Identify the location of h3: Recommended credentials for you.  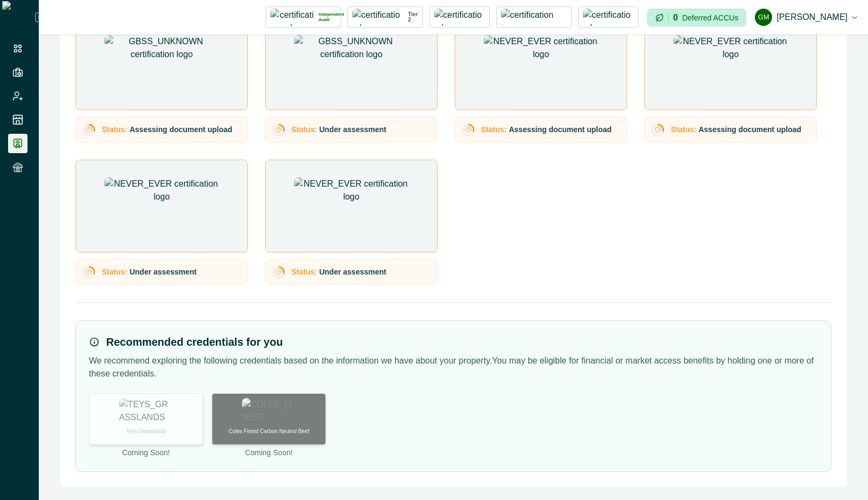
(194, 342).